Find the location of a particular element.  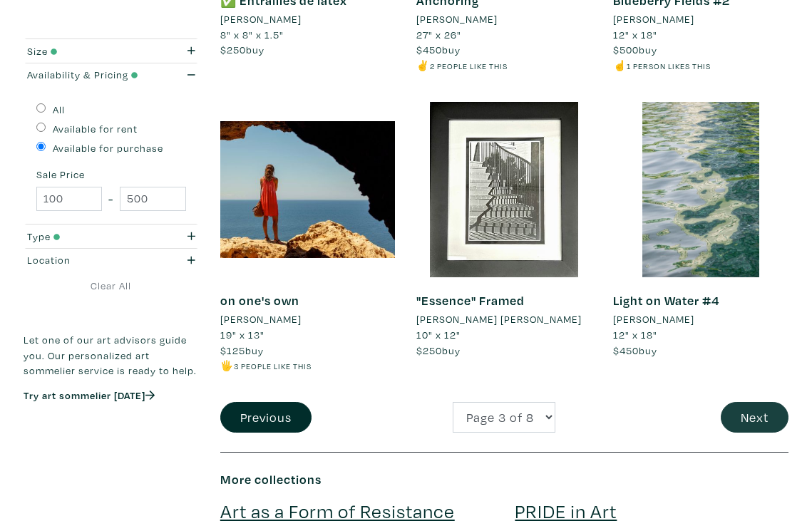

label: Available for purchase is located at coordinates (108, 148).